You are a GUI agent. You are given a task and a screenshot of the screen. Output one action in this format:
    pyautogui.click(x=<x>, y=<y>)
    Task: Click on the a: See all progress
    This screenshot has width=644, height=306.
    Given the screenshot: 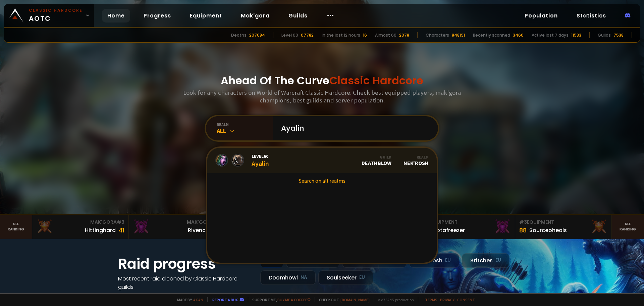 What is the action you would take?
    pyautogui.click(x=140, y=295)
    